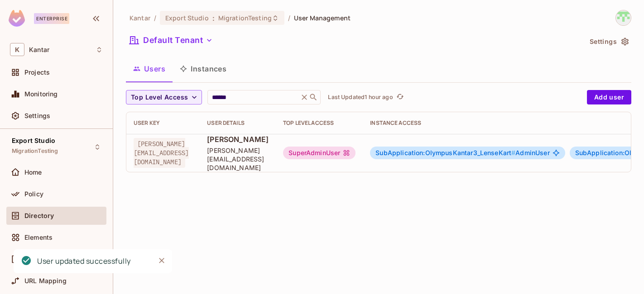 The image size is (644, 294). What do you see at coordinates (84, 261) in the screenshot?
I see `div: User updated successfully` at bounding box center [84, 261].